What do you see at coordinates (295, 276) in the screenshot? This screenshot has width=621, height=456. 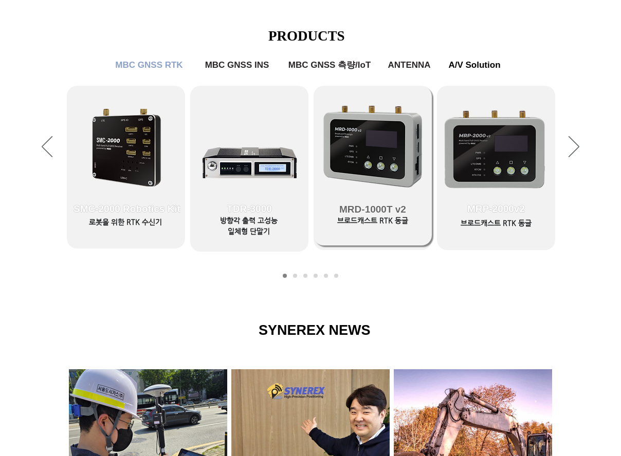 I see `a: MBC GNSS RTK2` at bounding box center [295, 276].